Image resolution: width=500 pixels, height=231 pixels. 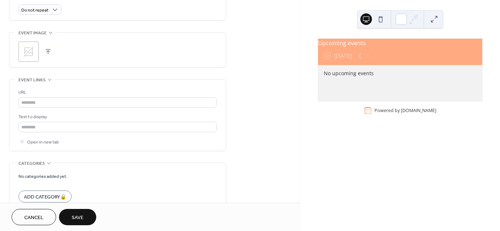 What do you see at coordinates (43, 176) in the screenshot?
I see `span: No categories added yet.` at bounding box center [43, 176].